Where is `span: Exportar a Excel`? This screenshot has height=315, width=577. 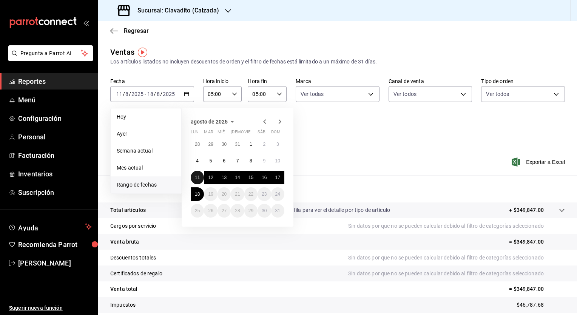
span: Exportar a Excel is located at coordinates (539, 162).